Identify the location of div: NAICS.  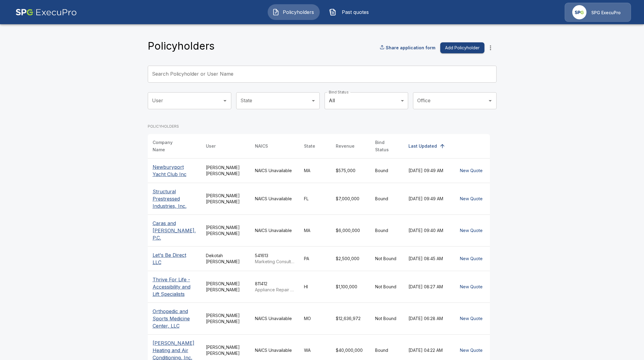
(261, 146).